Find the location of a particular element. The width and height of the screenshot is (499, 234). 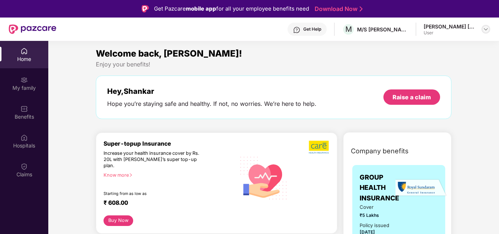

img: svg+xml;base64,PHN2ZyBpZD0iQmVuZWZpdHMiIHhtbG5zPSJodHRwOi8vd3d3LnczLm9yZy8yMDAwL3N2ZyIgd2lkdGg9Ij... is located at coordinates (24, 109).